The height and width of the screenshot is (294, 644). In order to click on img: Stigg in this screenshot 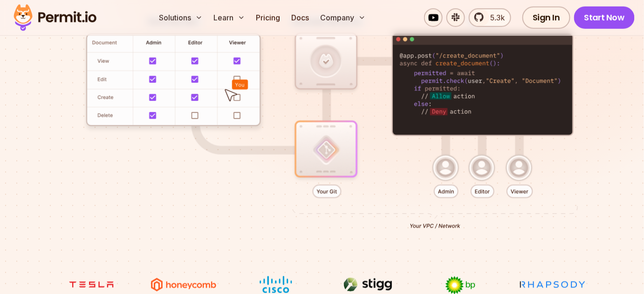, I will do `click(368, 285)`.